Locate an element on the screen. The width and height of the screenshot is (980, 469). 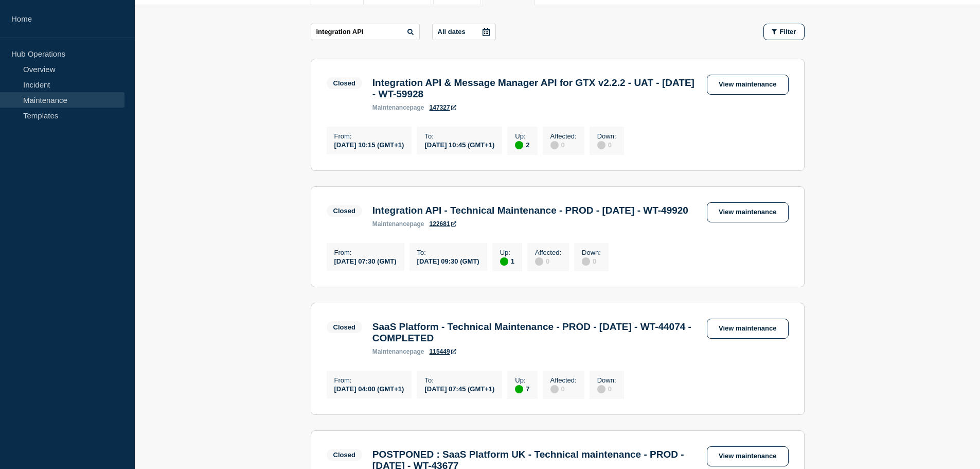
span: Filter is located at coordinates (789, 32).